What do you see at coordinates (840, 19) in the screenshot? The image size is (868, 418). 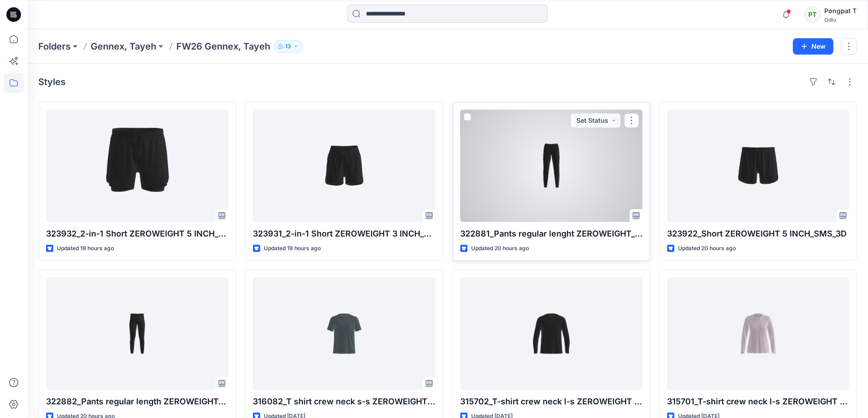 I see `div: Odlo` at bounding box center [840, 19].